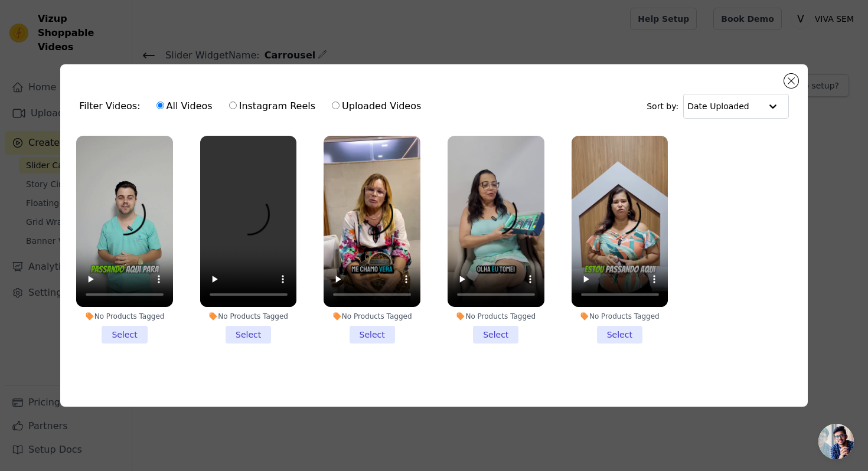 This screenshot has height=471, width=868. Describe the element at coordinates (836, 441) in the screenshot. I see `a: Bate-papo aberto` at that location.